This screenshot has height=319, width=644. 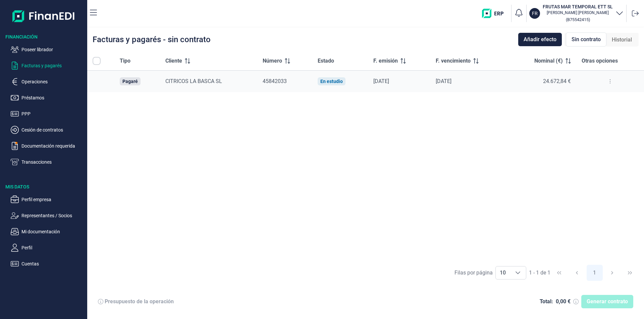 What do you see at coordinates (559, 273) in the screenshot?
I see `button: First Page` at bounding box center [559, 273].